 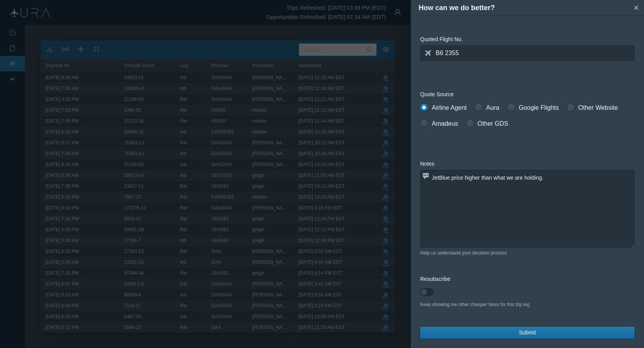 I want to click on textarea: JetBlue price higher than what we are holding., so click(x=528, y=209).